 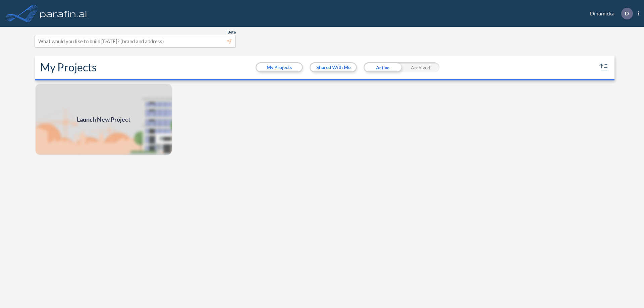 I want to click on button: sort, so click(x=604, y=67).